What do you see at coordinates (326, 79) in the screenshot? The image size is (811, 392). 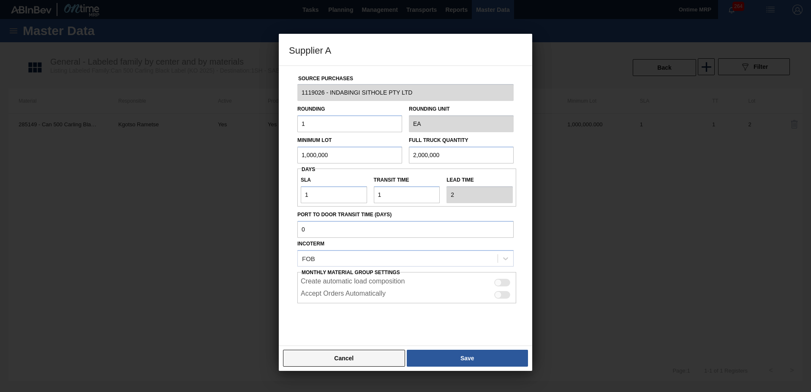 I see `label: Source Purchases` at bounding box center [326, 79].